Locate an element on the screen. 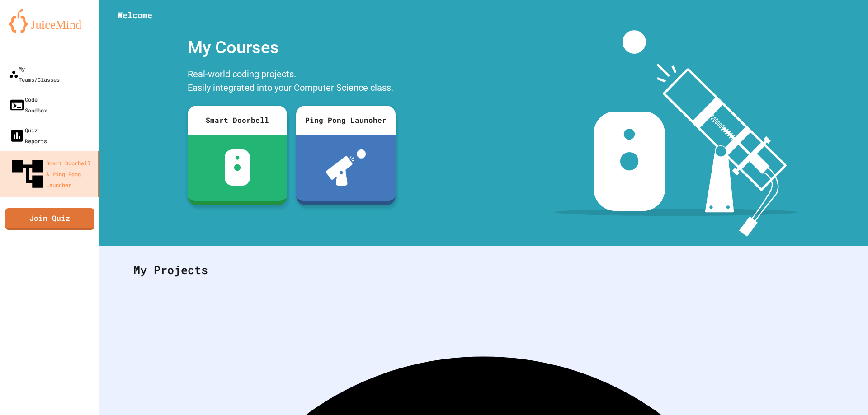 The width and height of the screenshot is (868, 415). a: Join Quiz is located at coordinates (49, 219).